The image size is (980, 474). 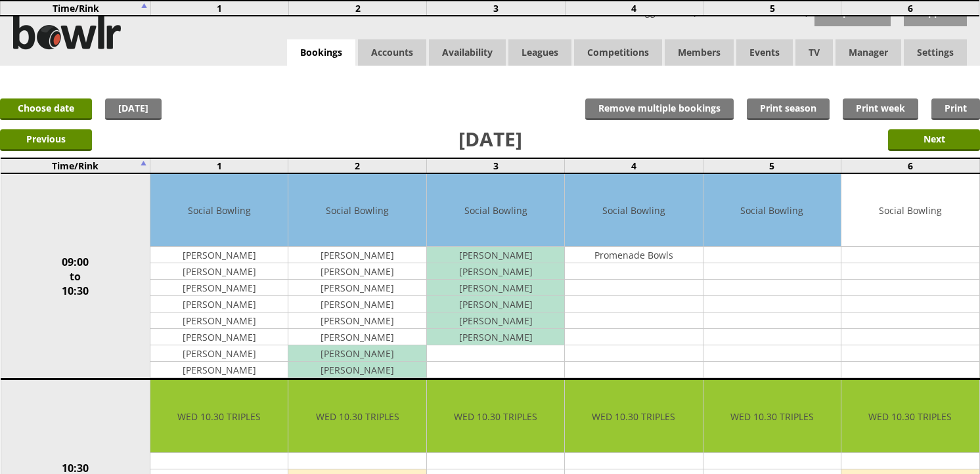 I want to click on a: Availability, so click(x=467, y=53).